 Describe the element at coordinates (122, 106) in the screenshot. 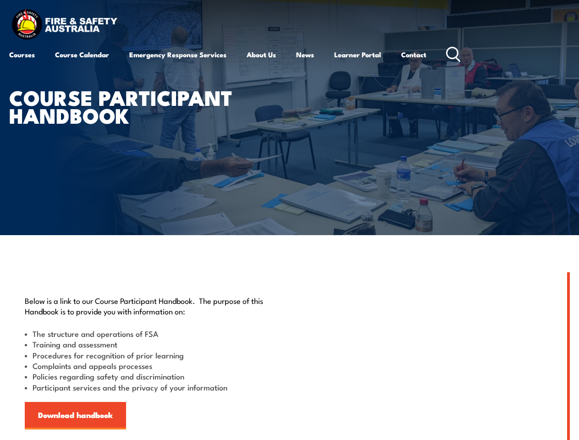

I see `h1: Course Participant Handbook` at that location.